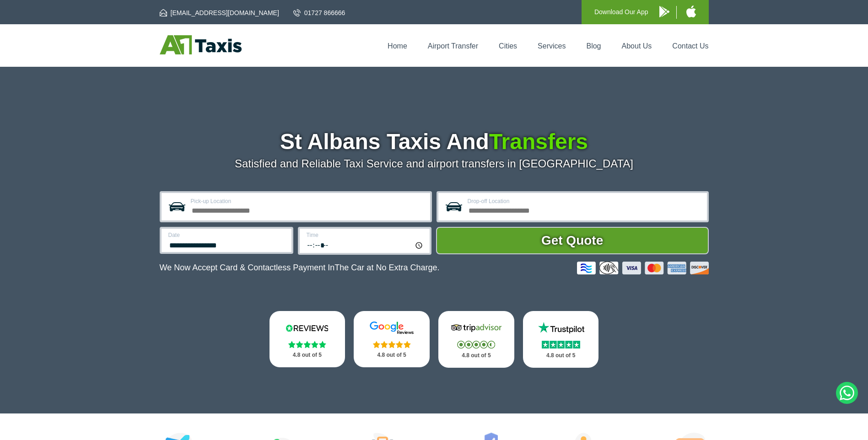 This screenshot has width=868, height=440. Describe the element at coordinates (572, 240) in the screenshot. I see `button: Get Quote` at that location.